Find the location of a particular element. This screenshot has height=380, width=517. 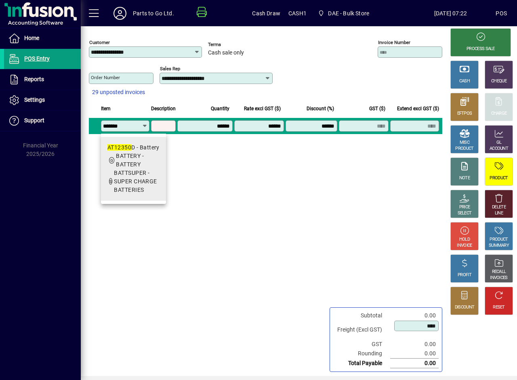

button: 29 unposted invoices is located at coordinates (118, 92).